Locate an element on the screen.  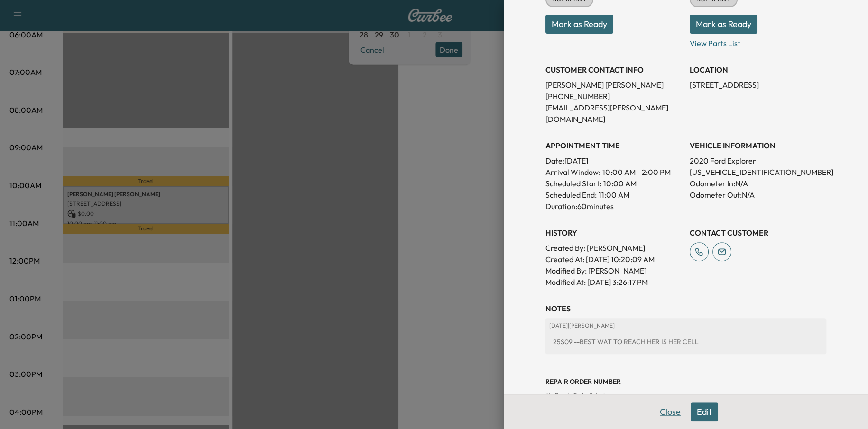
h3: NOTES is located at coordinates (686, 309).